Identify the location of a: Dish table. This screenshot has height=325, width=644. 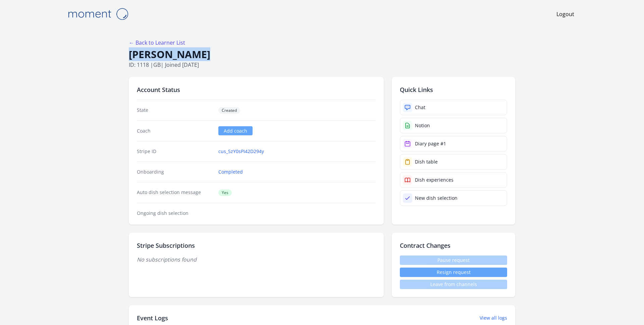
(454, 162).